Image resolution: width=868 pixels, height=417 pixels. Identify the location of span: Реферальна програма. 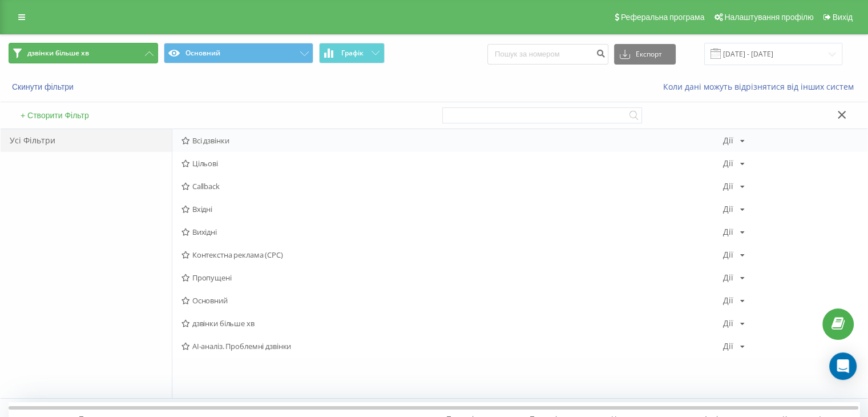
(663, 17).